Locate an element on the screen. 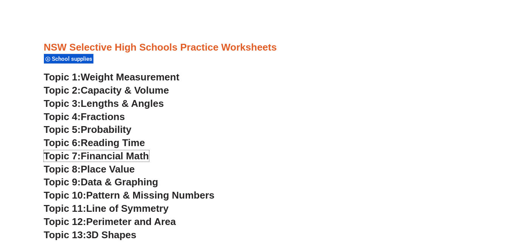  span: Probability is located at coordinates (106, 130).